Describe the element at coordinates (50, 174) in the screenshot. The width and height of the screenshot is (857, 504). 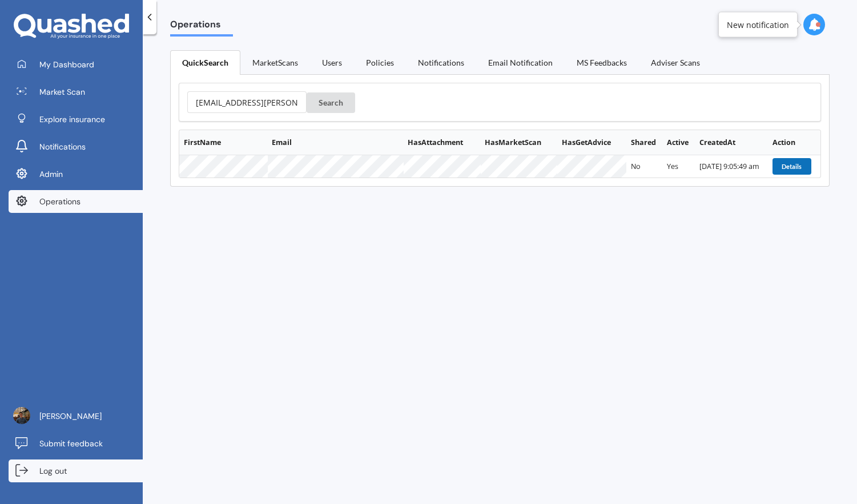
I see `span: Admin` at that location.